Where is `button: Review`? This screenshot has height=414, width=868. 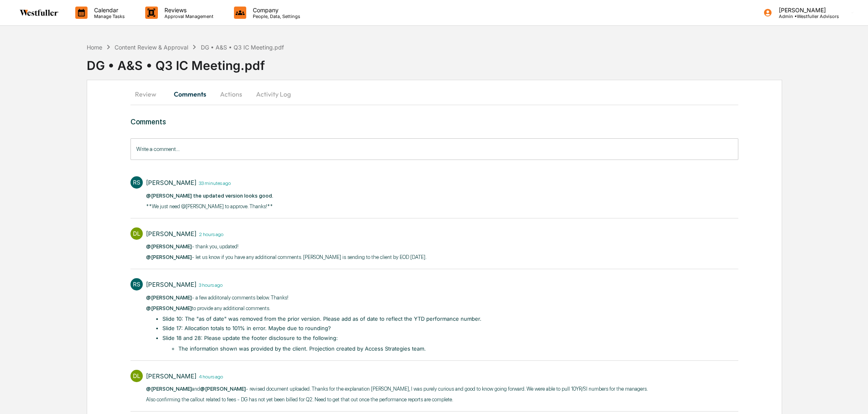
button: Review is located at coordinates (149, 94).